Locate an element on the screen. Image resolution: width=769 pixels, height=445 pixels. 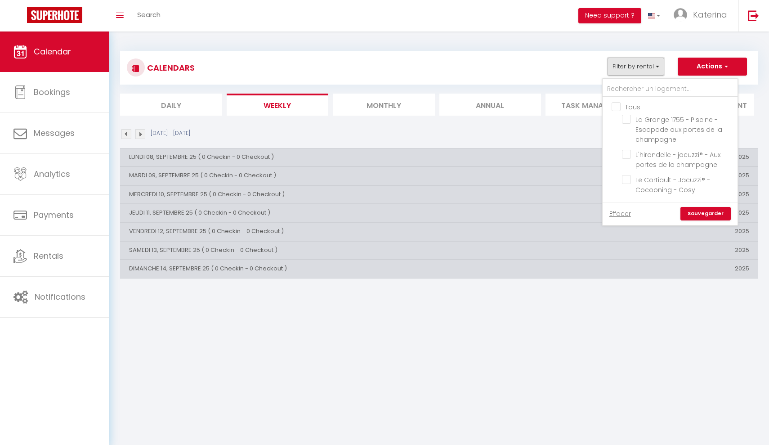
h3: CALENDARS is located at coordinates (170, 67).